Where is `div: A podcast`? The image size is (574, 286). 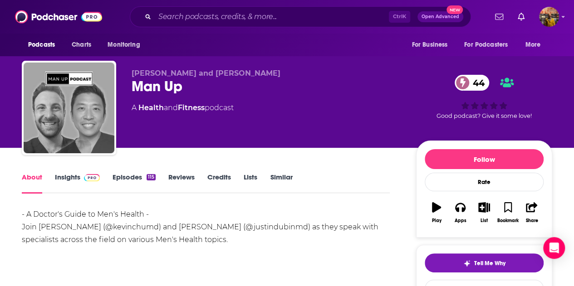
div: A podcast is located at coordinates (182, 108).